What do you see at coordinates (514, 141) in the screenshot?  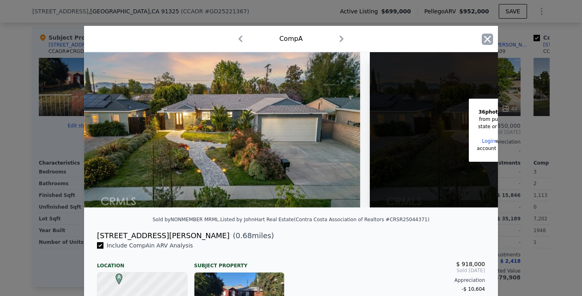 I see `span: with your agent` at bounding box center [514, 141].